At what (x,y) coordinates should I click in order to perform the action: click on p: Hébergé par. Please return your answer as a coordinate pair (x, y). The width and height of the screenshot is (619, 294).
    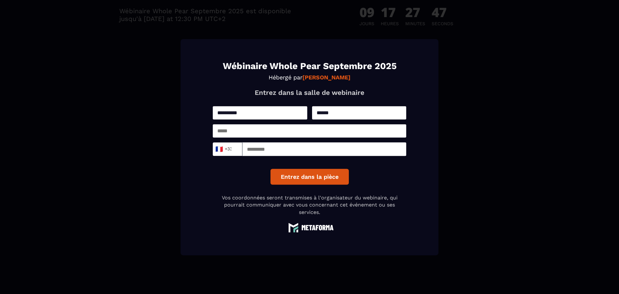
    Looking at the image, I should click on (310, 77).